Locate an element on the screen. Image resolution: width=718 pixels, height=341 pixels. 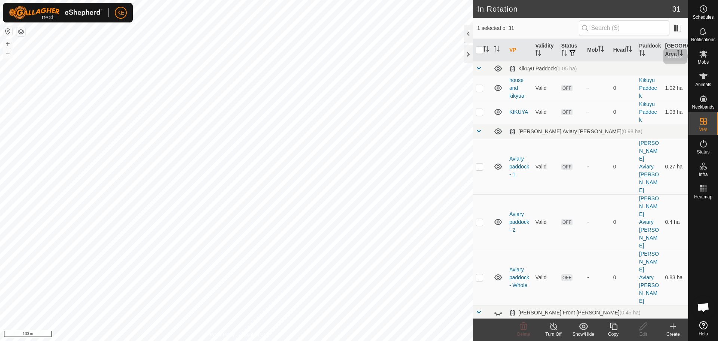
span: Schedules is located at coordinates (703, 17).